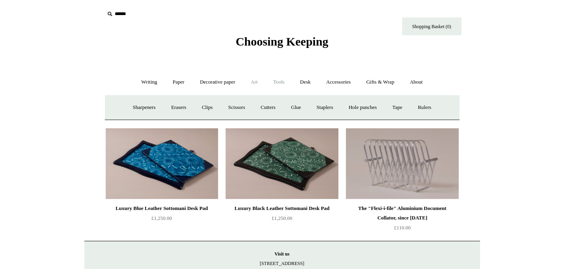 Image resolution: width=564 pixels, height=269 pixels. What do you see at coordinates (416, 82) in the screenshot?
I see `a: About` at bounding box center [416, 82].